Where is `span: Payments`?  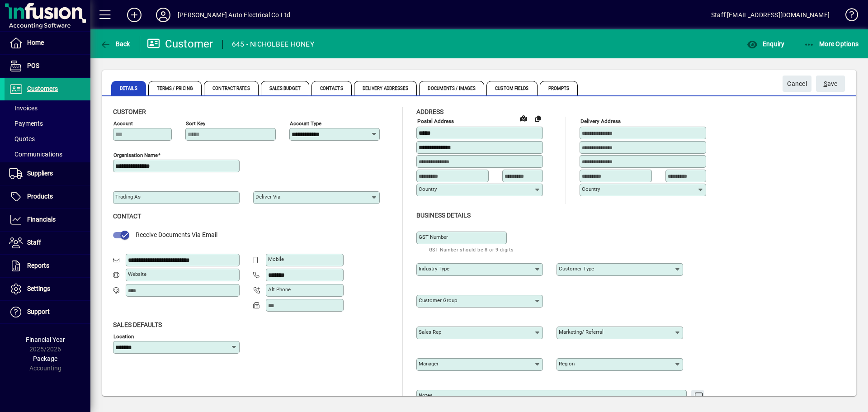 span: Payments is located at coordinates (26, 123).